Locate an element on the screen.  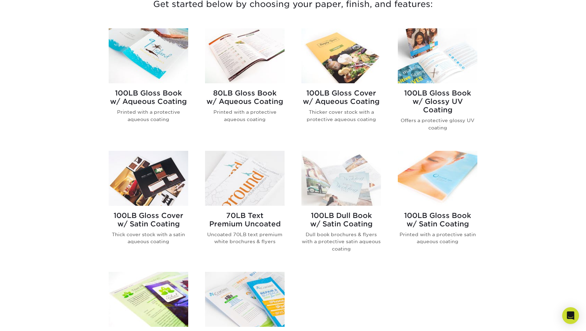
h2: 100LB Dull Book w/ Satin Coating is located at coordinates (341, 220).